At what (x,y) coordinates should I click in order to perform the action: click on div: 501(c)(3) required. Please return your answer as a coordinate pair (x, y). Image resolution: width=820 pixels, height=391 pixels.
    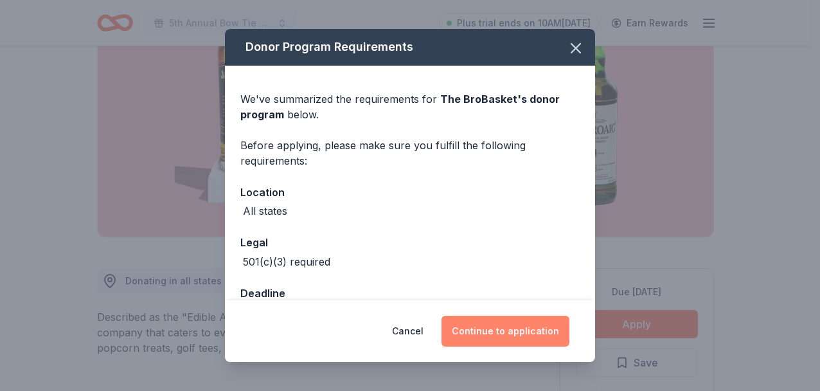
    Looking at the image, I should click on (287, 262).